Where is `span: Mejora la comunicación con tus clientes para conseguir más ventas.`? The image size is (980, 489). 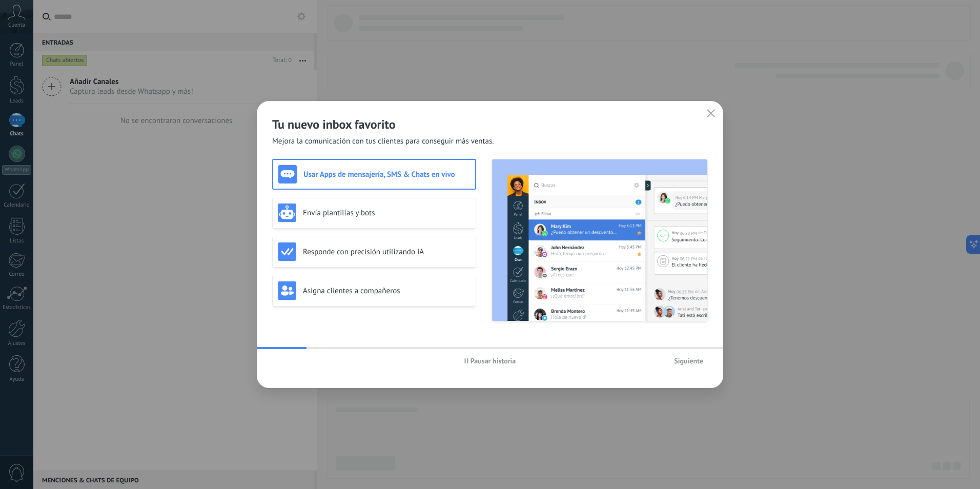 span: Mejora la comunicación con tus clientes para conseguir más ventas. is located at coordinates (383, 141).